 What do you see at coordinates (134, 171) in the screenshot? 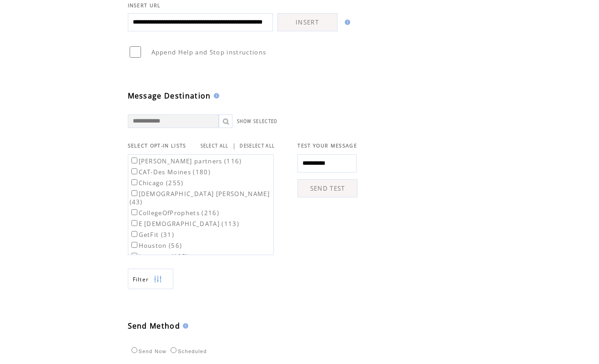
I see `input: CAT-Des Moines (180)` at bounding box center [134, 171].